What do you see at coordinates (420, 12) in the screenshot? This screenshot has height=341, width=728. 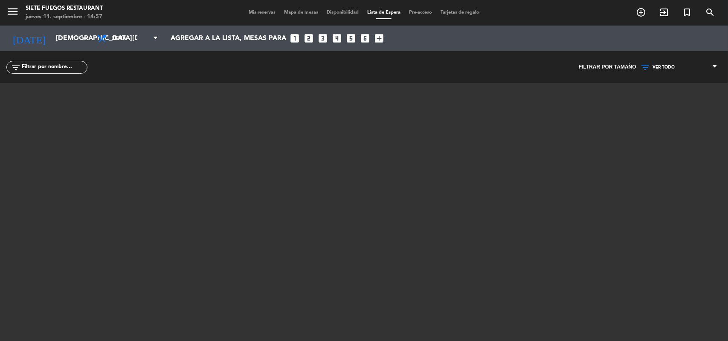 I see `span: Pre-acceso` at bounding box center [420, 12].